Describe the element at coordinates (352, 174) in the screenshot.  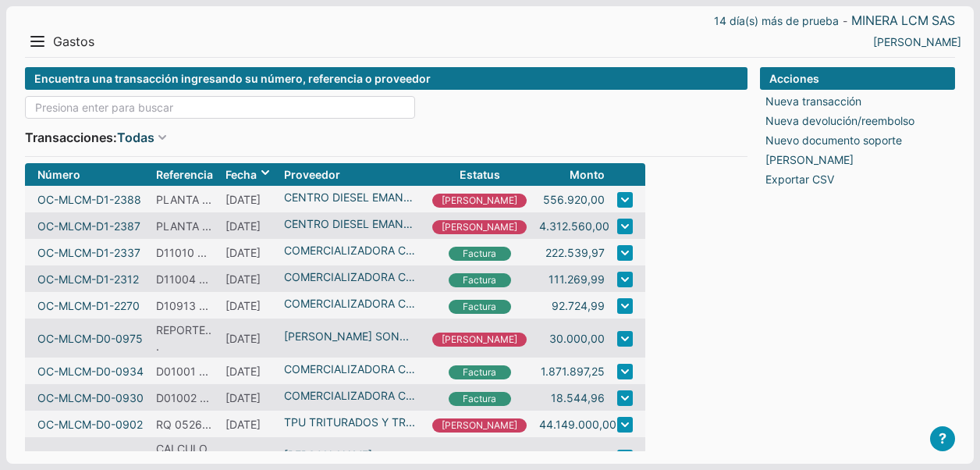
I see `th: Proveedor` at that location.